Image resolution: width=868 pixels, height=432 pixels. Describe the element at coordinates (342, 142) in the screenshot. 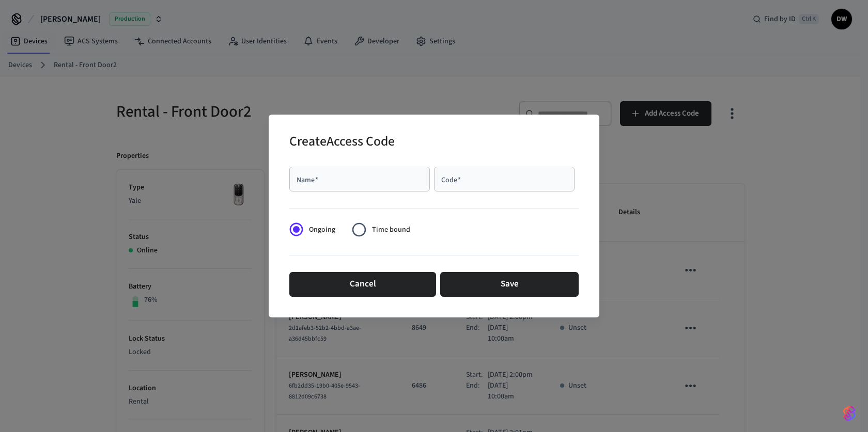

I see `h2: Create Access Code` at that location.